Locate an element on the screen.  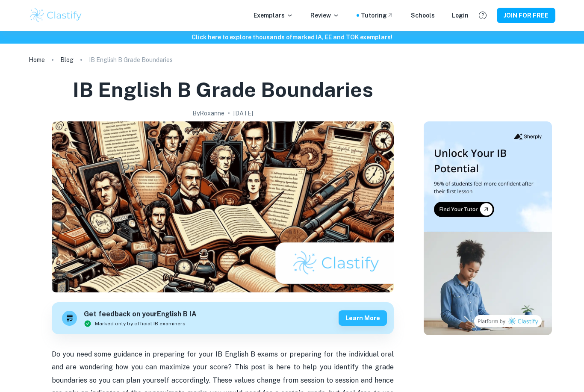
a: Schools is located at coordinates (423, 15).